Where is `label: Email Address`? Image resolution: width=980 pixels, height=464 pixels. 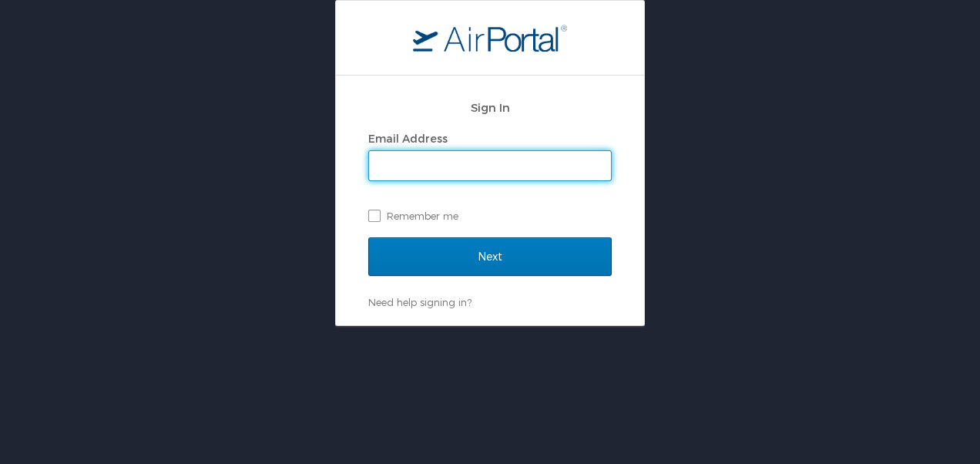
label: Email Address is located at coordinates (408, 138).